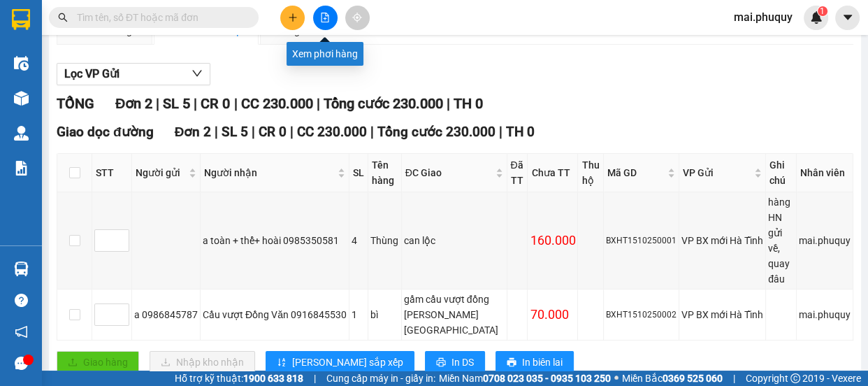 This screenshot has height=386, width=868. What do you see at coordinates (848, 17) in the screenshot?
I see `span: caret-down` at bounding box center [848, 17].